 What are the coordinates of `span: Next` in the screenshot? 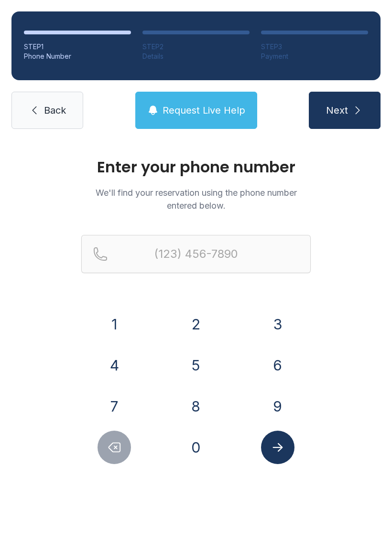 It's located at (337, 110).